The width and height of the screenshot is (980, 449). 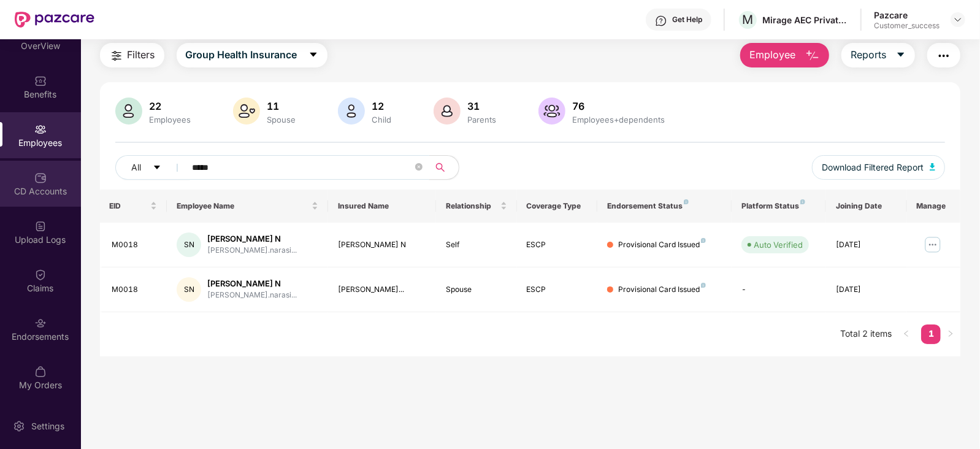 I want to click on button: Group Health Insurancecaret-down, so click(x=252, y=55).